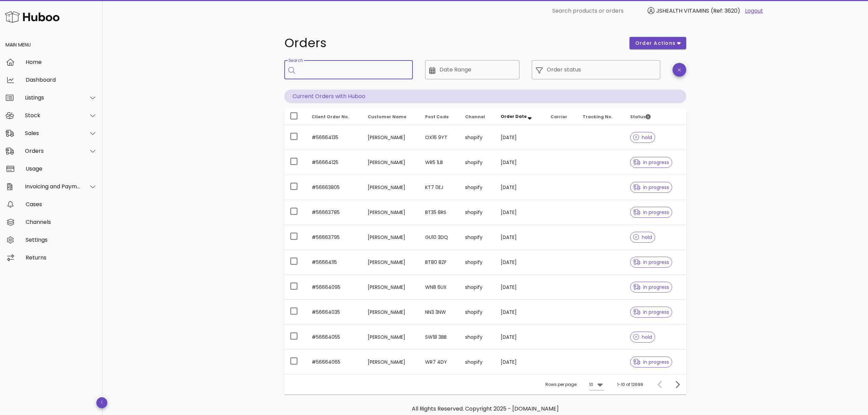 This screenshot has width=868, height=415. I want to click on td: OX16 9YT, so click(439, 137).